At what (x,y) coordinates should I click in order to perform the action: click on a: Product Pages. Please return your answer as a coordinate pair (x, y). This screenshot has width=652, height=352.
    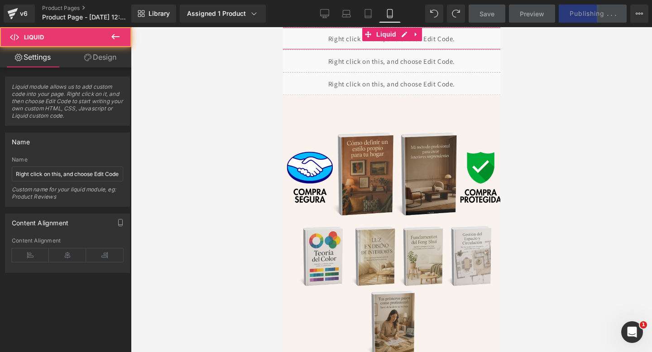
    Looking at the image, I should click on (94, 8).